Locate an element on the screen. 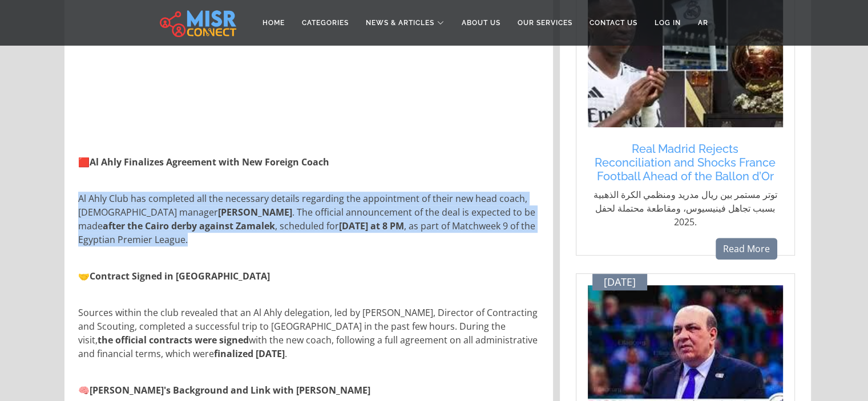 This screenshot has height=401, width=868. a: Contact Us is located at coordinates (614, 23).